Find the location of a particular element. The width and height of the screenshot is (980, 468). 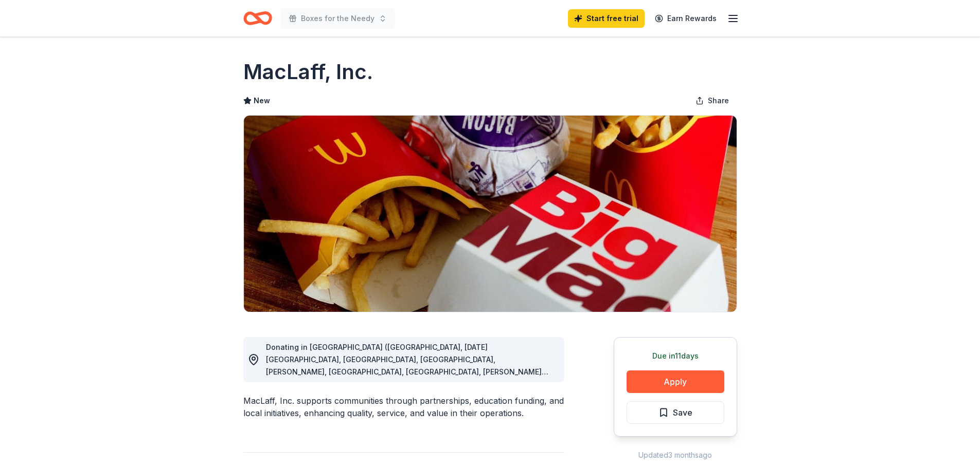

button: Share is located at coordinates (712, 101).